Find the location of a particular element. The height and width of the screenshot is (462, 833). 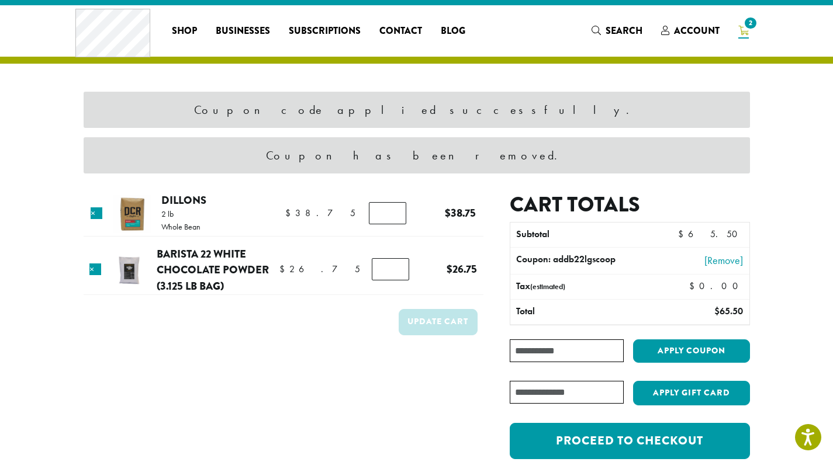

a: Barista 22 White Chocolate Powder (3.125 lb bag) is located at coordinates (213, 270).